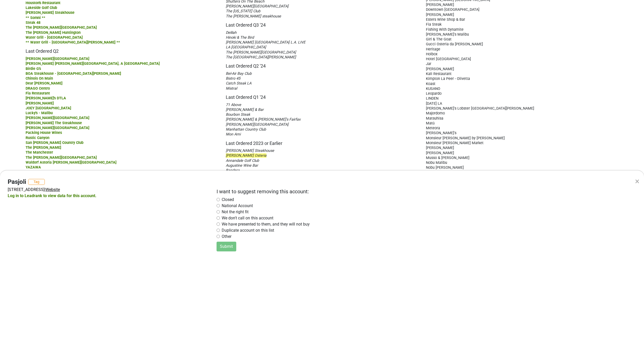 The image size is (644, 341). Describe the element at coordinates (17, 181) in the screenshot. I see `h4: Pasjoli` at that location.